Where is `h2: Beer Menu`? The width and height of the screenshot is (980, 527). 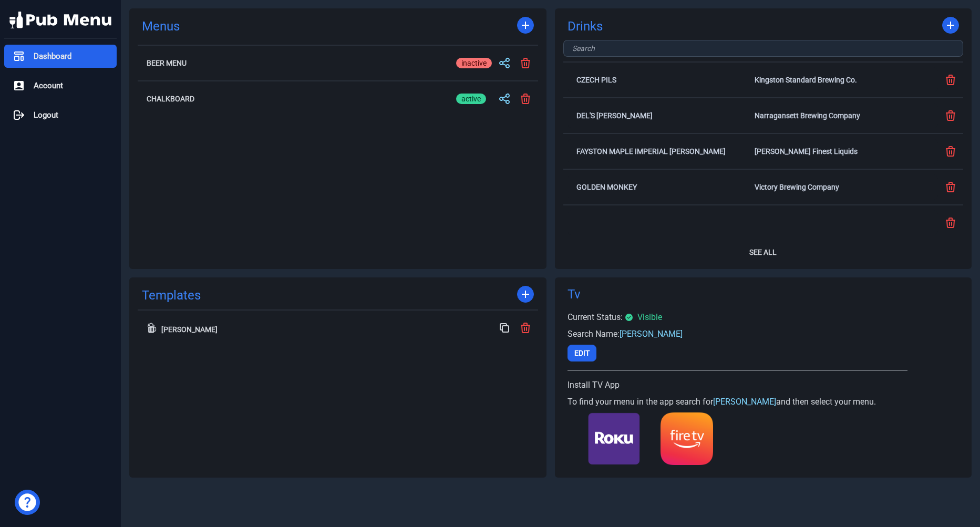
h2: Beer Menu is located at coordinates (297, 63).